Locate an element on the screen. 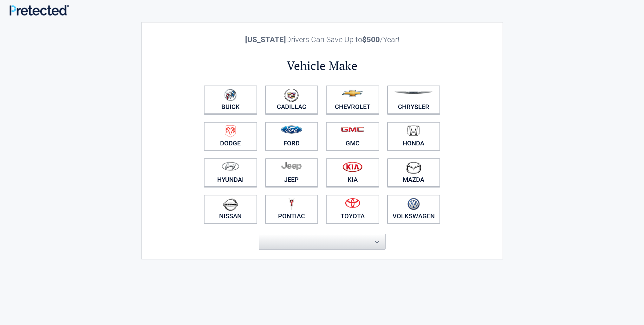 The image size is (644, 325). img: chrysler is located at coordinates (413, 93).